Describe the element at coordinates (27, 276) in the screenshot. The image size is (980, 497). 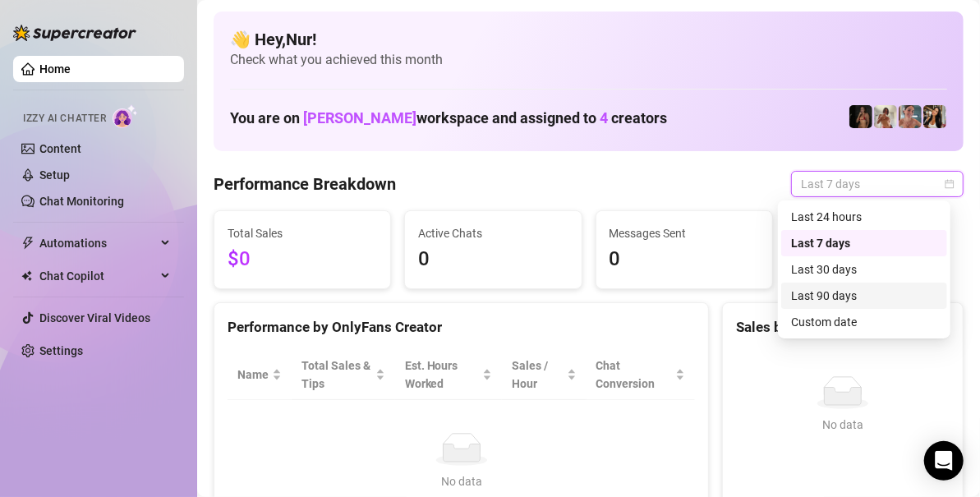
I see `img: Chat Copilot` at that location.